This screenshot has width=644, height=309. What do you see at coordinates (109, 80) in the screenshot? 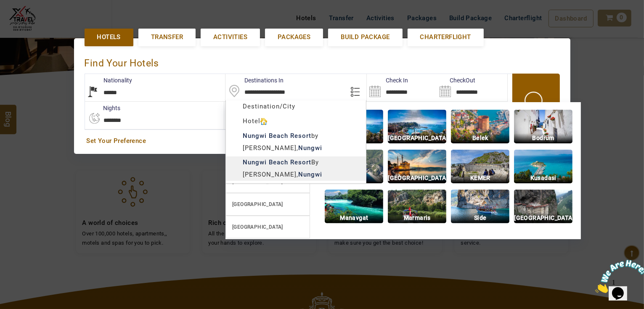
I see `label: Nationality` at bounding box center [109, 80].